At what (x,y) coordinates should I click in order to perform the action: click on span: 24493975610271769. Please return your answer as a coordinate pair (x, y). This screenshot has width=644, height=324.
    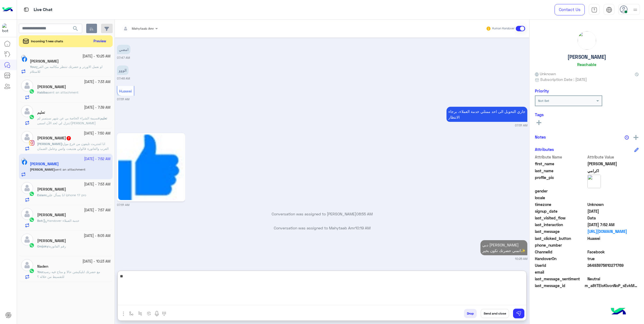
    Looking at the image, I should click on (613, 265).